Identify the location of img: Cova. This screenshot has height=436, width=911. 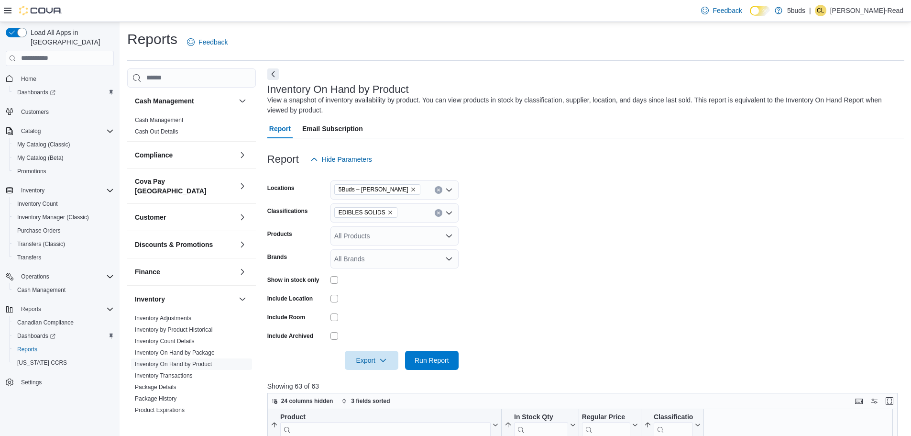
(41, 11).